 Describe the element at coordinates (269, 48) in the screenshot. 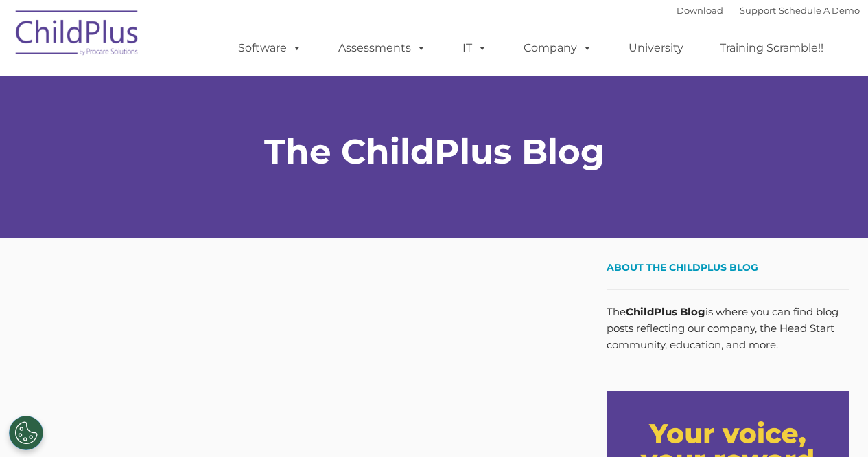

I see `a: Software` at that location.